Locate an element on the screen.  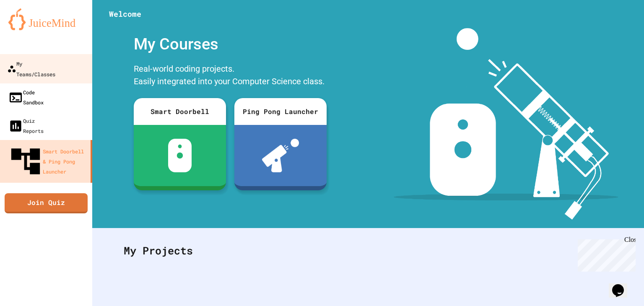
img: logo-orange.svg is located at coordinates (46, 19).